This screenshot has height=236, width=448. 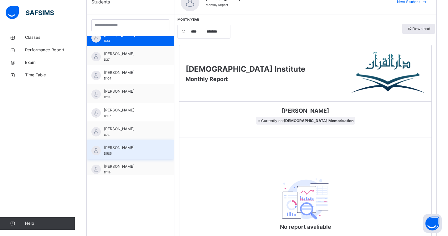 What do you see at coordinates (50, 223) in the screenshot?
I see `span: Help` at bounding box center [50, 223].